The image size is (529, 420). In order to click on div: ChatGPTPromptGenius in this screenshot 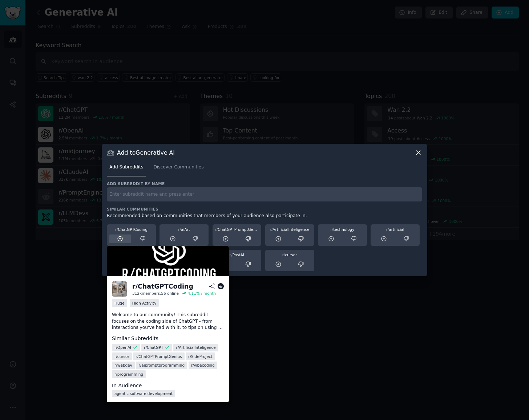, I will do `click(237, 230)`.